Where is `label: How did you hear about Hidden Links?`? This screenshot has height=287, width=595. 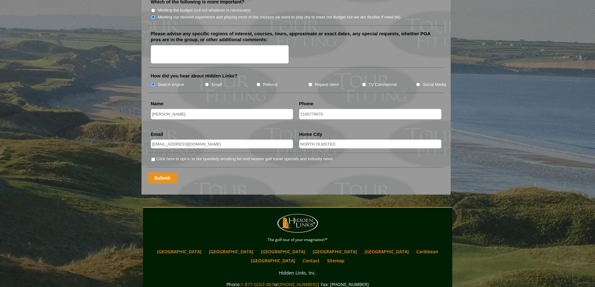 label: How did you hear about Hidden Links? is located at coordinates (194, 76).